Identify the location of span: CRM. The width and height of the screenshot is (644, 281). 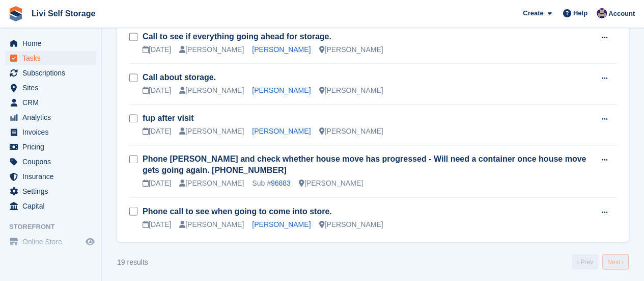
(53, 103).